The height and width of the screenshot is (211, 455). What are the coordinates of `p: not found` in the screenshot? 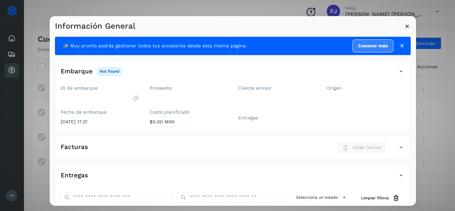 It's located at (109, 71).